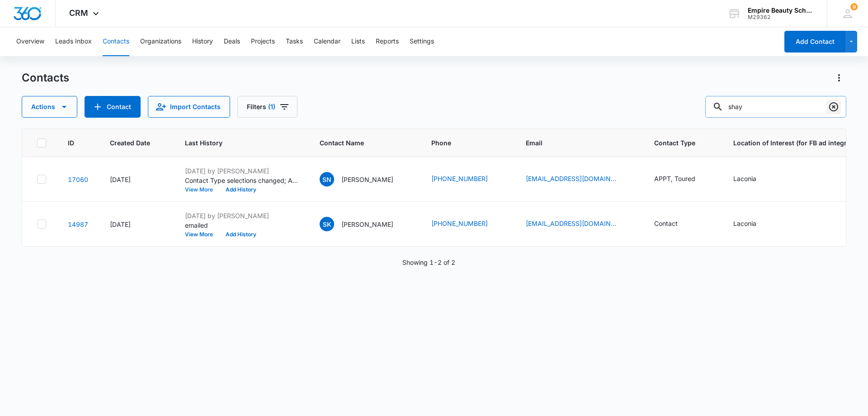 This screenshot has height=416, width=868. I want to click on button: Reports, so click(387, 41).